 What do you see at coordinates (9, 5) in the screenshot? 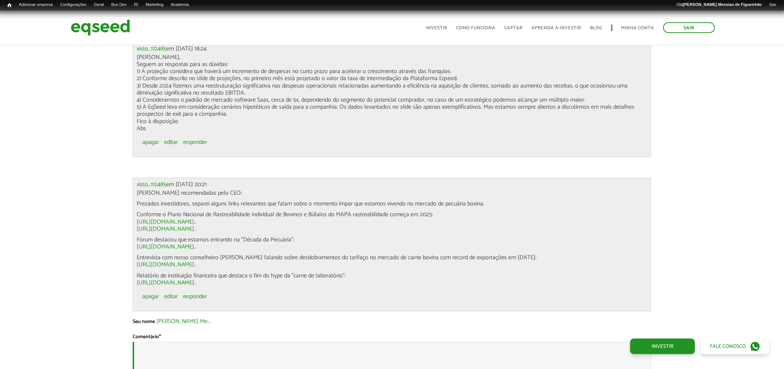
I see `a: Início` at bounding box center [9, 5].